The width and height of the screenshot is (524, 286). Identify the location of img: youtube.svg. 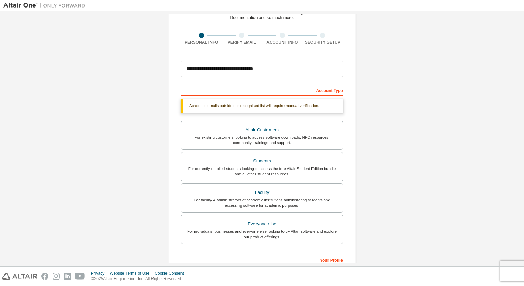
(80, 276).